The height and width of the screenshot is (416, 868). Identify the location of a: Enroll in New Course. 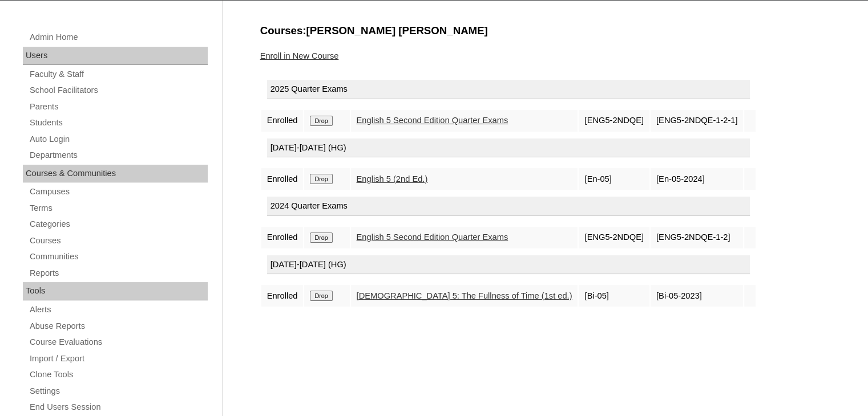
(299, 56).